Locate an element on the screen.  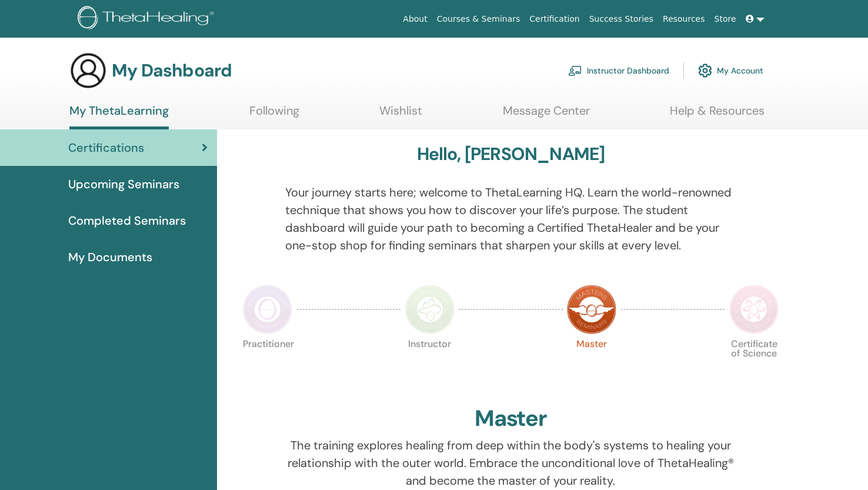
img: Practitioner is located at coordinates (267, 309).